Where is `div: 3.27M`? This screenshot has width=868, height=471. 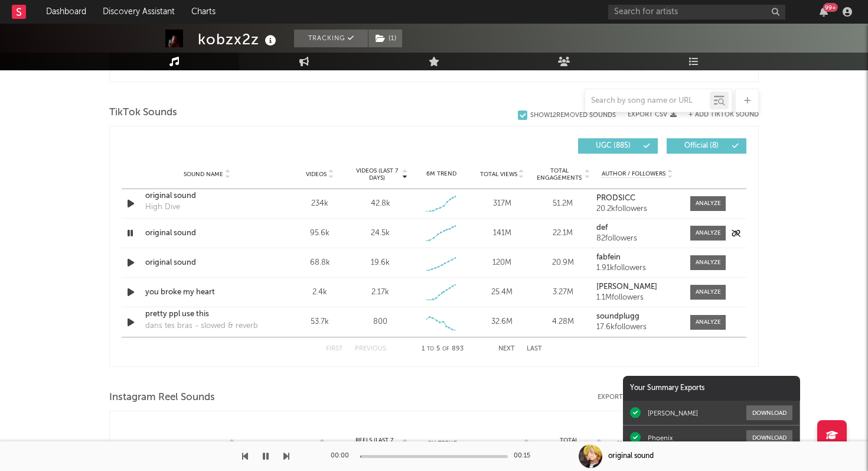
div: 3.27M is located at coordinates (562, 293).